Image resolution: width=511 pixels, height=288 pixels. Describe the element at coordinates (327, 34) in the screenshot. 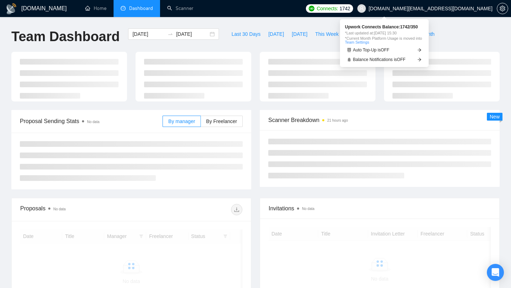

I see `span: This Week` at that location.